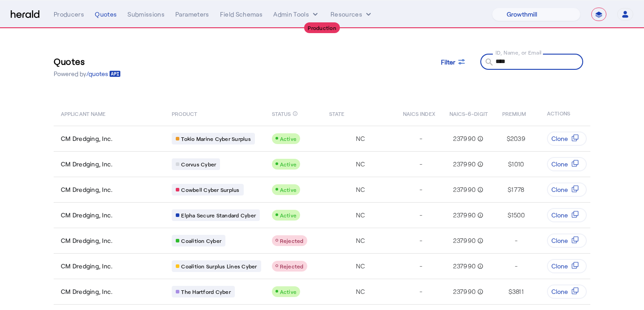 Image resolution: width=644 pixels, height=310 pixels. Describe the element at coordinates (518, 138) in the screenshot. I see `span: 2039` at that location.